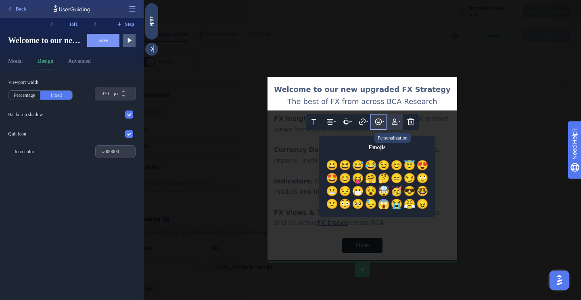 Image resolution: width=581 pixels, height=300 pixels. I want to click on span: Welcome to our new upgraded FX Strategy, so click(219, 89).